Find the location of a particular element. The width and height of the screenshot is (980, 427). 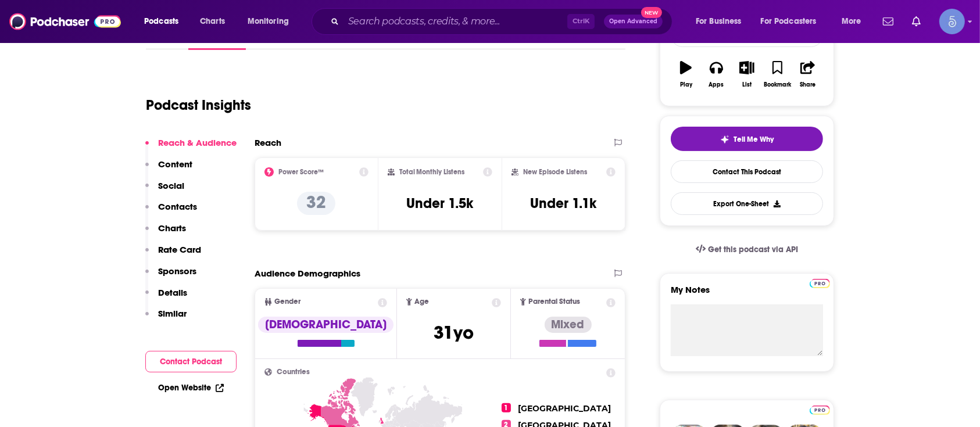

h3: Under 1.5k is located at coordinates (439, 204).